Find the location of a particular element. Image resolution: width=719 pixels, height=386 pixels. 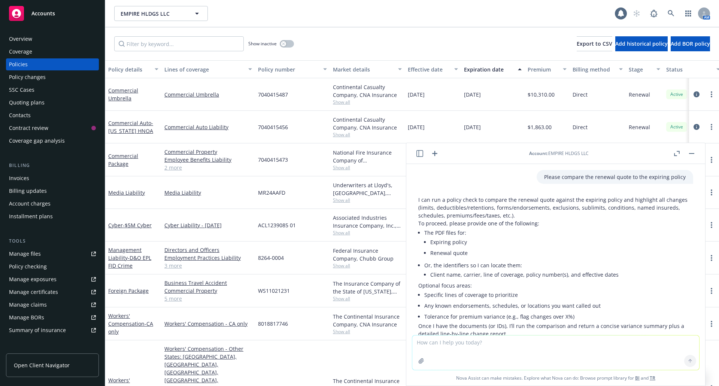

div: Account charges is located at coordinates (30, 204).